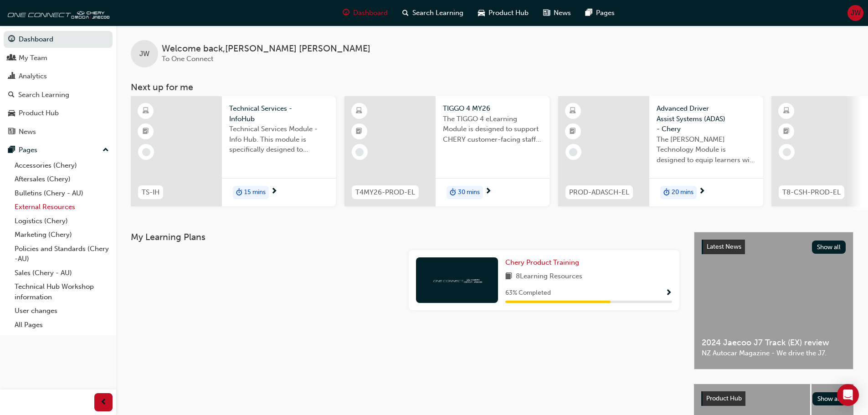 Image resolution: width=868 pixels, height=415 pixels. I want to click on div: News, so click(27, 132).